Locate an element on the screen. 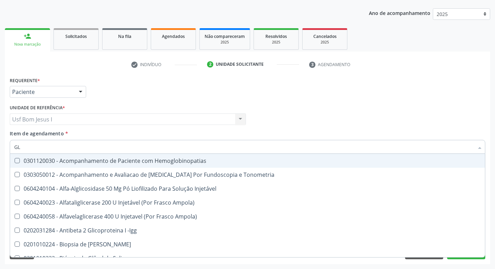  span: Agendados is located at coordinates (173, 36).